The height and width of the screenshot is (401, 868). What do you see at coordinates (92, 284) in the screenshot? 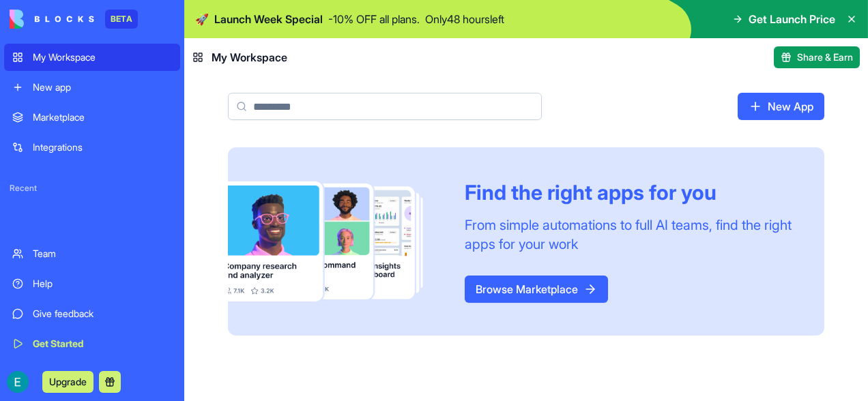
I see `a: Help` at bounding box center [92, 284].